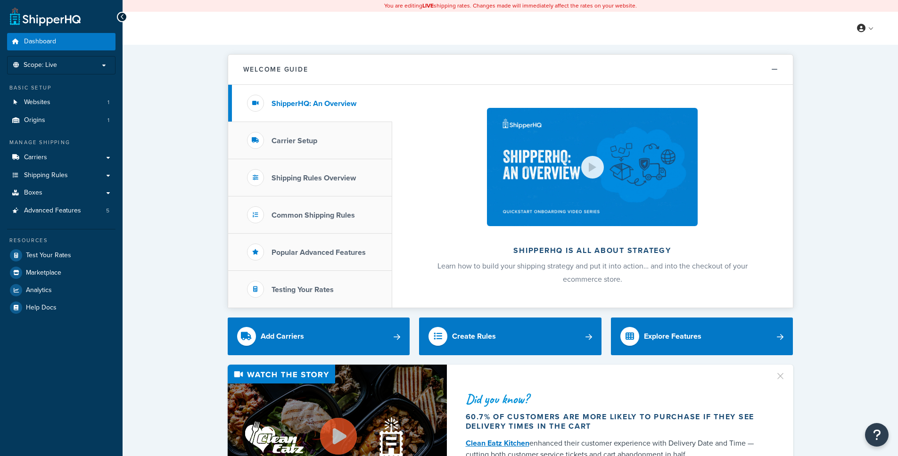 The width and height of the screenshot is (898, 456). I want to click on span: Scope: Live, so click(40, 65).